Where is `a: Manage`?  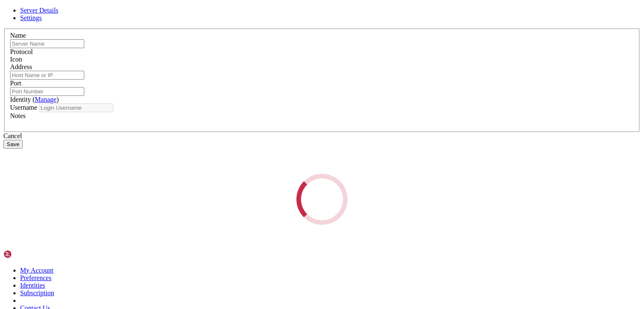
a: Manage is located at coordinates (46, 99).